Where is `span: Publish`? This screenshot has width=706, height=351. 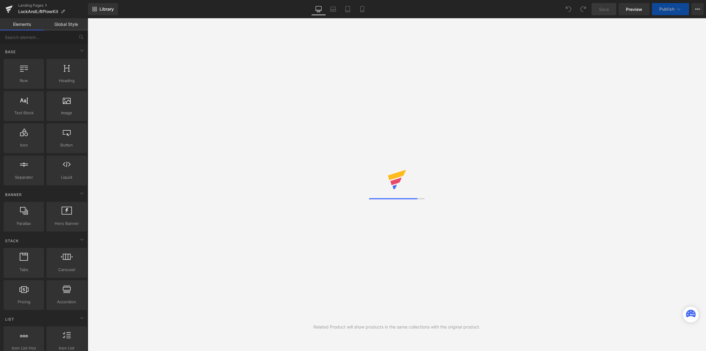 span: Publish is located at coordinates (667, 9).